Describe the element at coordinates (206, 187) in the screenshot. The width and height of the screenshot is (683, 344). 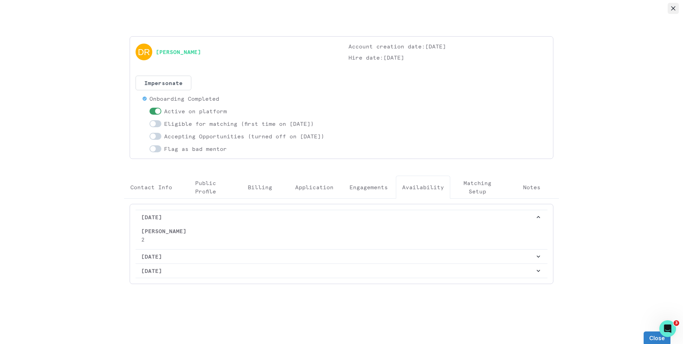
I see `p: Public Profile` at that location.